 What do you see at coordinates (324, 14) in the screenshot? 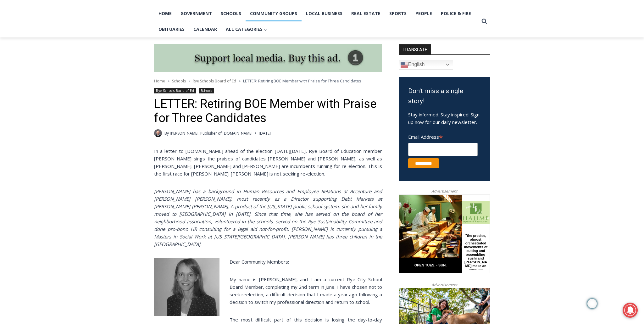
I see `a: Local Business` at bounding box center [324, 14].